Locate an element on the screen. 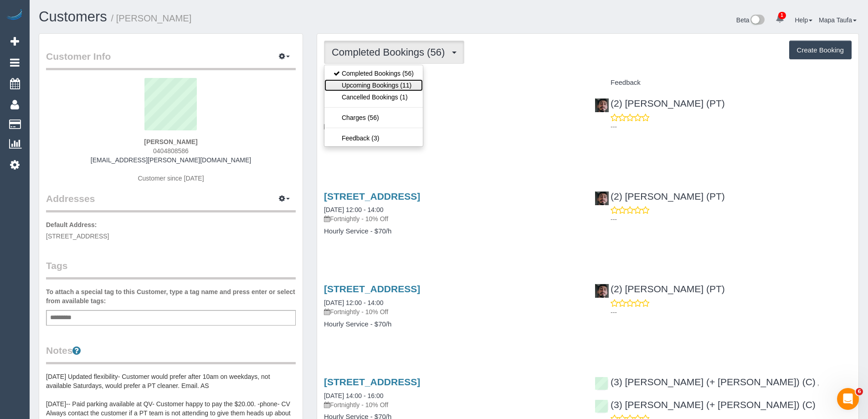  a: Customers is located at coordinates (73, 16).